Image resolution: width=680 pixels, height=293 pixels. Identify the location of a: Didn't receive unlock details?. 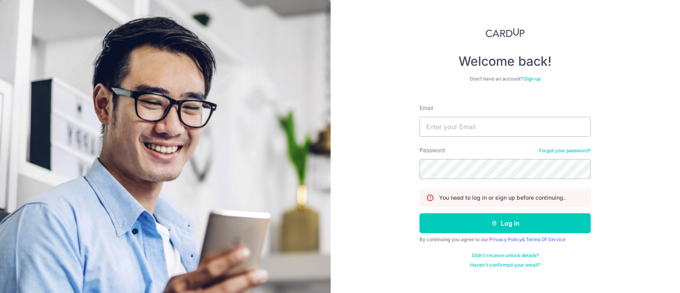
(505, 255).